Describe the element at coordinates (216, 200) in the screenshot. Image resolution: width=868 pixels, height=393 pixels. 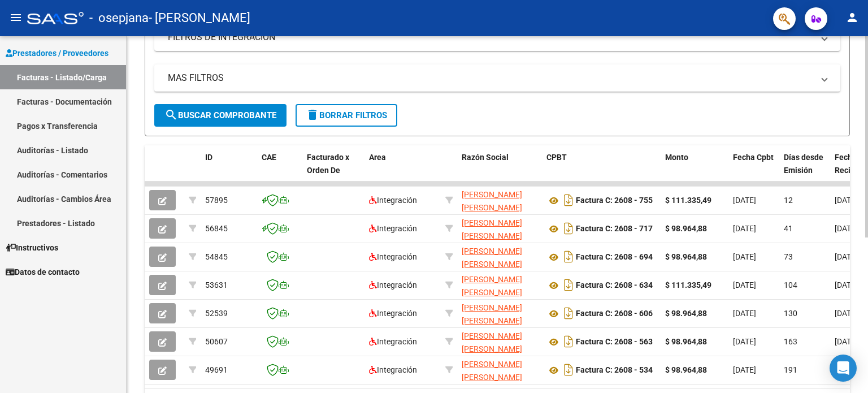
I see `span: 57895` at that location.